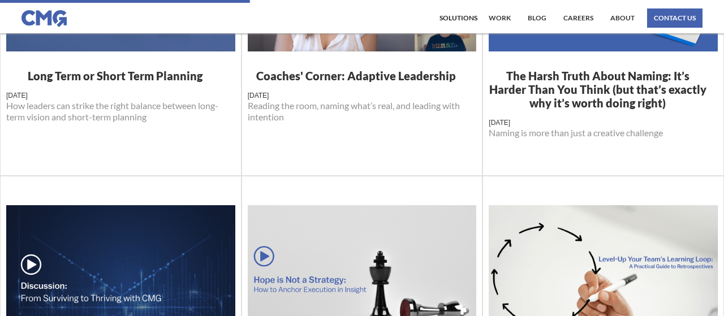 The height and width of the screenshot is (316, 724). I want to click on a: work, so click(499, 18).